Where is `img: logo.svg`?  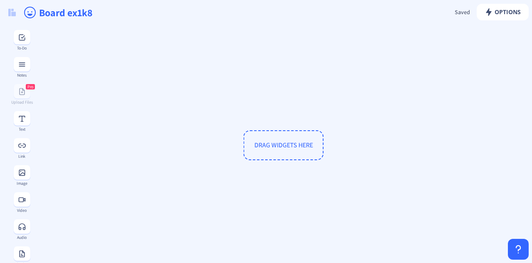 img: logo.svg is located at coordinates (12, 12).